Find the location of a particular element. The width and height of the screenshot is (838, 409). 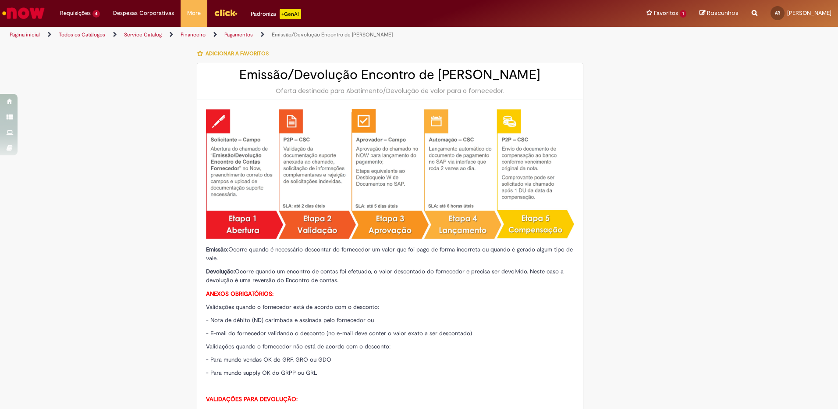

strong: ANEXOS OBRIGATÓRIOS: is located at coordinates (240, 293).